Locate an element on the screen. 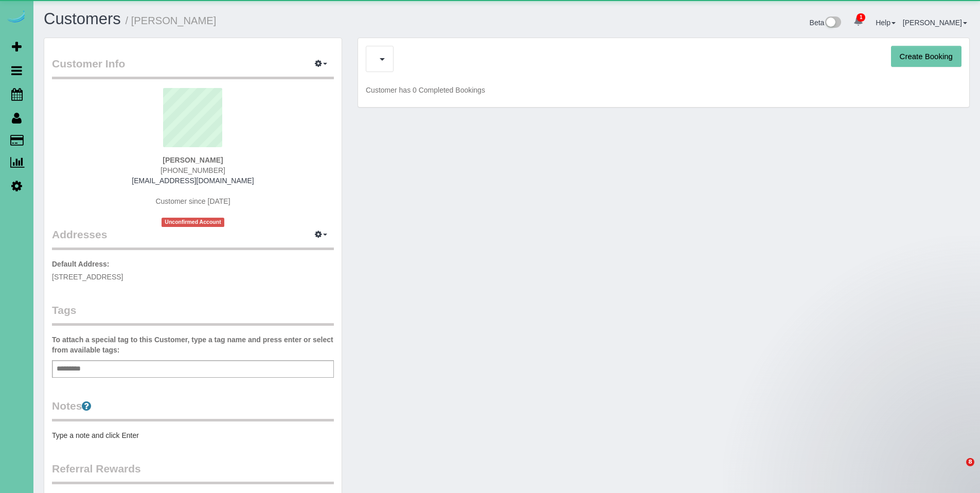  img: Automaid Logo is located at coordinates (16, 17).